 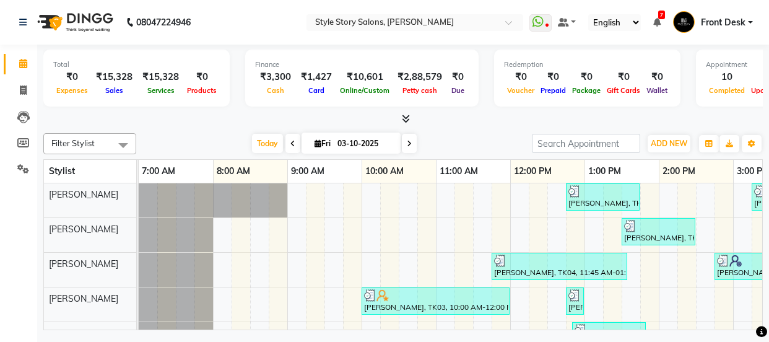 I want to click on span: Petty cash, so click(x=420, y=90).